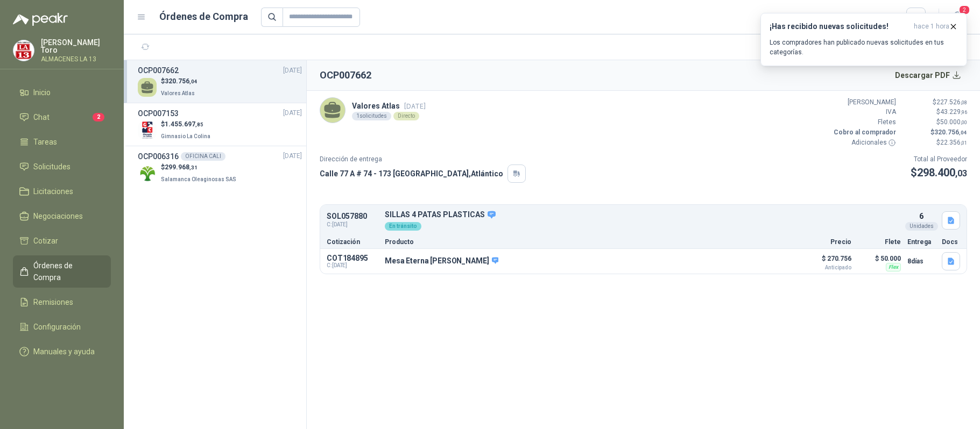  Describe the element at coordinates (62, 92) in the screenshot. I see `a: Inicio` at that location.